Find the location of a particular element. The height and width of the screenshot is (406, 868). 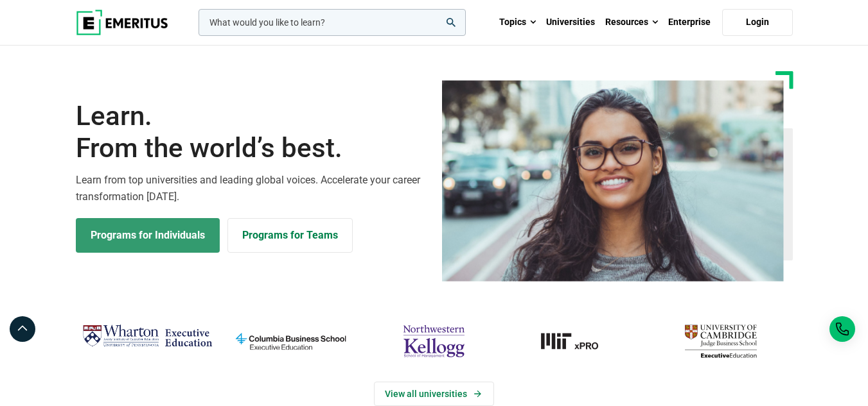

a: Wharton Executive Education is located at coordinates (147, 336).